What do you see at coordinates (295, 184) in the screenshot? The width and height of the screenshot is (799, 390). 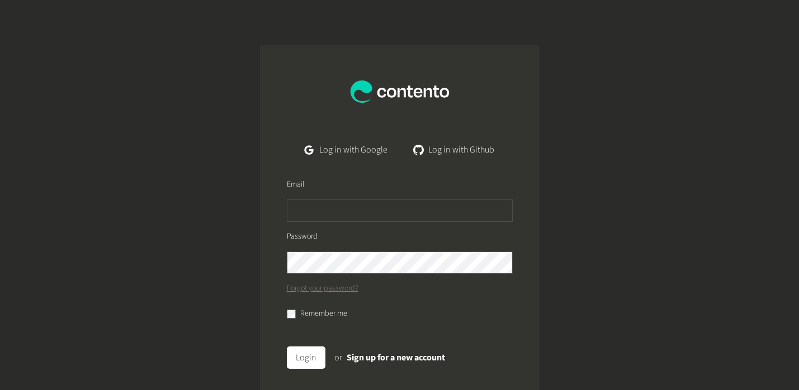 I see `label: Email` at bounding box center [295, 184].